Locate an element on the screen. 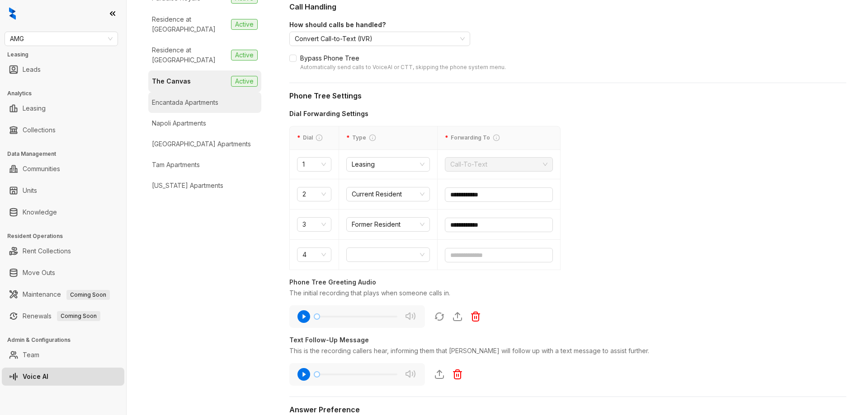  img: logo is located at coordinates (12, 14).